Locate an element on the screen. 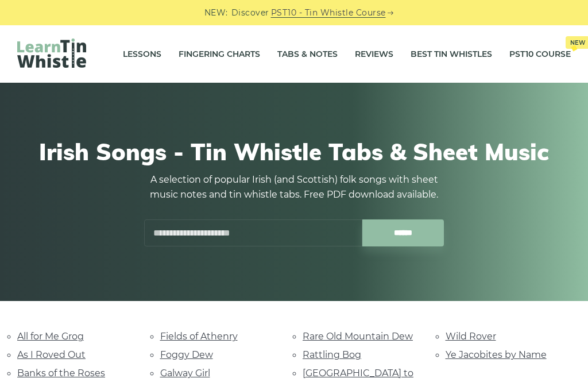 The width and height of the screenshot is (588, 382). a: All for Me Grog is located at coordinates (51, 336).